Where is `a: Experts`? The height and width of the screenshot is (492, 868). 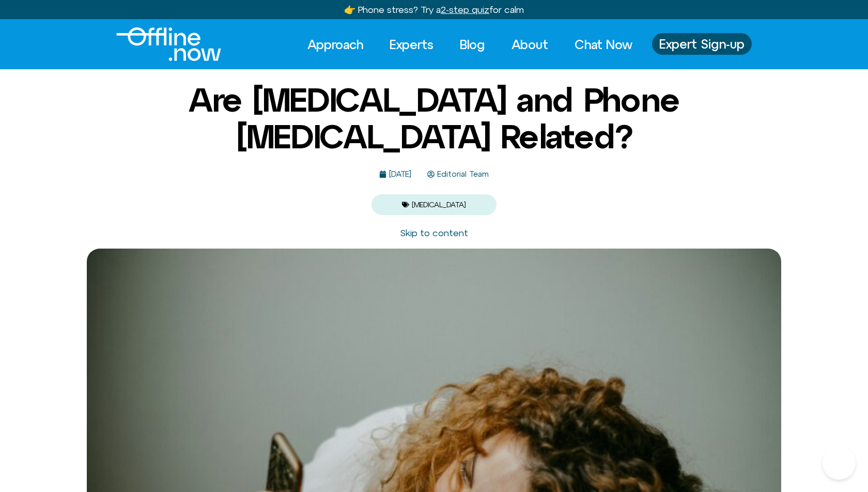 a: Experts is located at coordinates (411, 45).